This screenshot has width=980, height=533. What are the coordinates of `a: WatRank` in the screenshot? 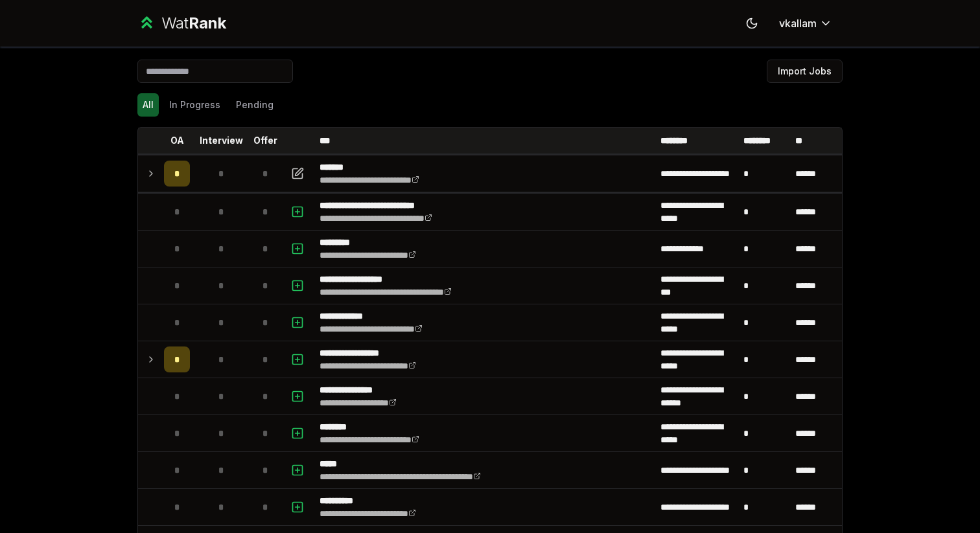 It's located at (181, 24).